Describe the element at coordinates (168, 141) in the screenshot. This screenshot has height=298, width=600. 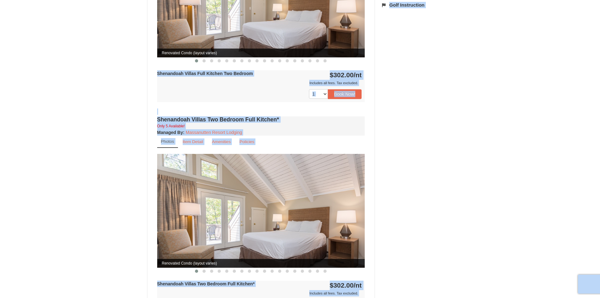
I see `small: Photos` at that location.